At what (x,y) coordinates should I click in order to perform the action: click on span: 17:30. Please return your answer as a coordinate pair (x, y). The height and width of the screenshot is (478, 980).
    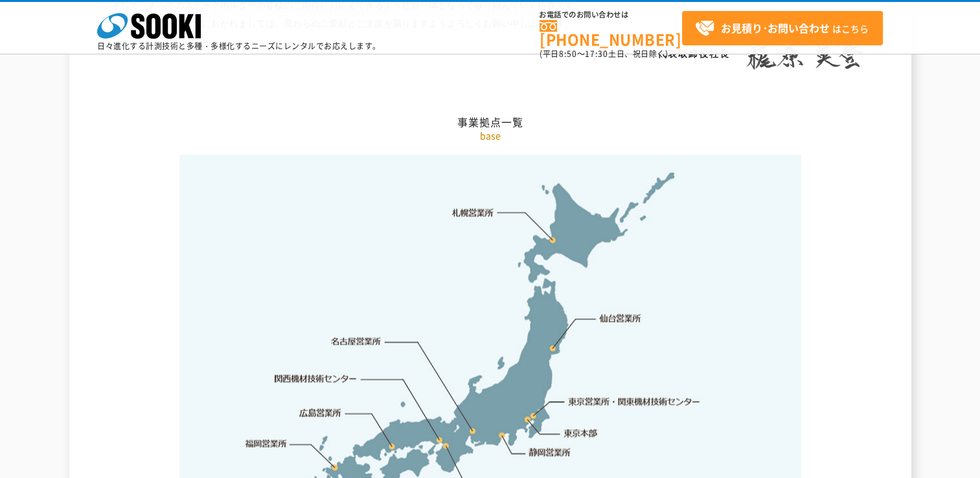
    Looking at the image, I should click on (596, 53).